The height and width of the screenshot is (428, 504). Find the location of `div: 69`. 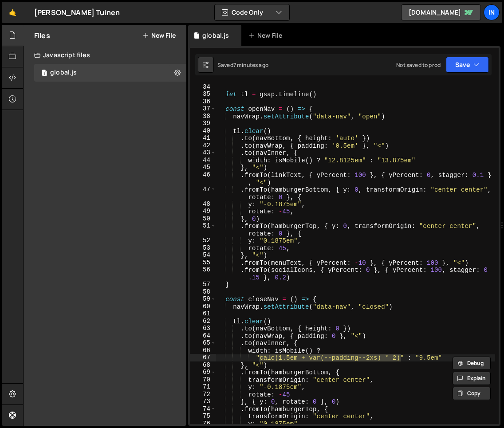

div: 69 is located at coordinates (203, 372).